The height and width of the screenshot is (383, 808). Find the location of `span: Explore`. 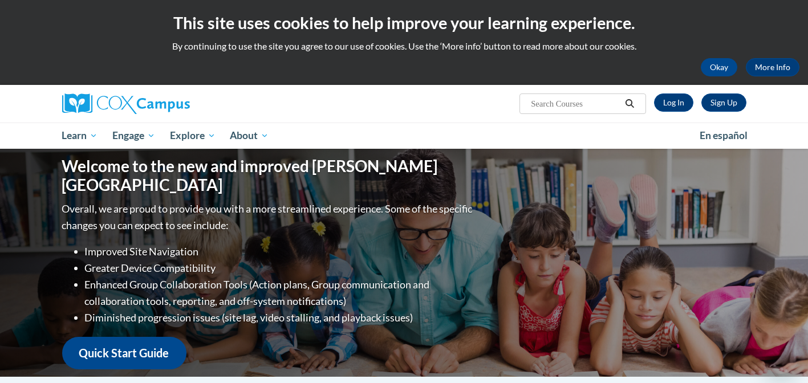

span: Explore is located at coordinates (193, 136).